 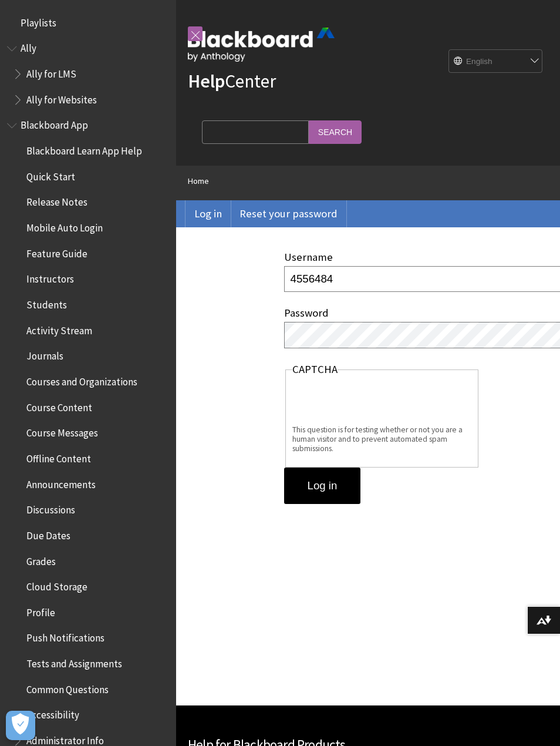 What do you see at coordinates (61, 482) in the screenshot?
I see `span: Announcements` at bounding box center [61, 482].